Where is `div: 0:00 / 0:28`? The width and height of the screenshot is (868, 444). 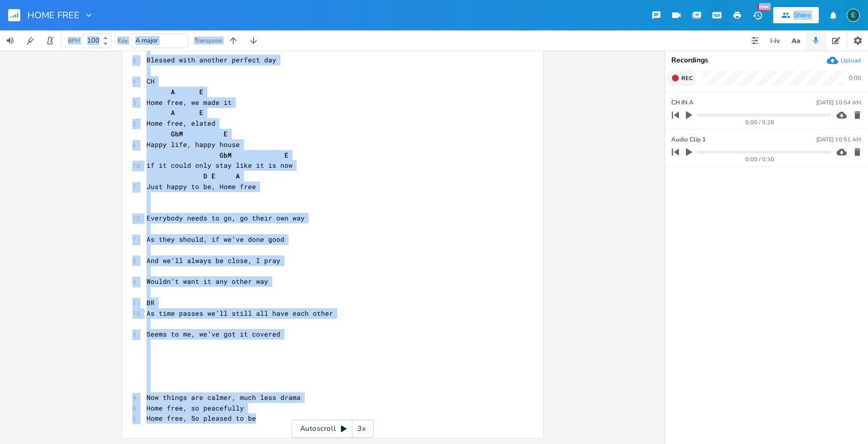 div: 0:00 / 0:28 is located at coordinates (760, 123).